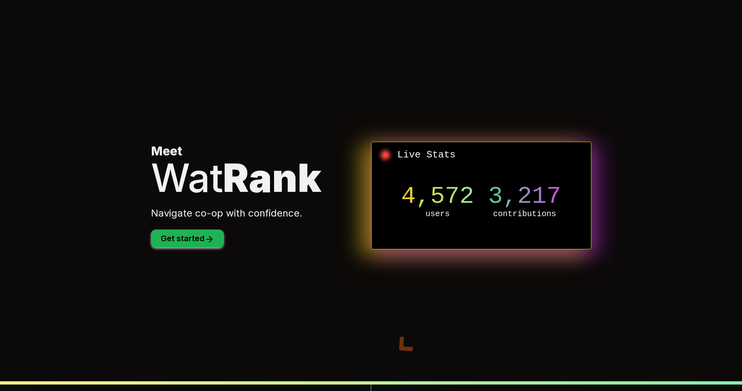  What do you see at coordinates (437, 214) in the screenshot?
I see `p: users` at bounding box center [437, 214].